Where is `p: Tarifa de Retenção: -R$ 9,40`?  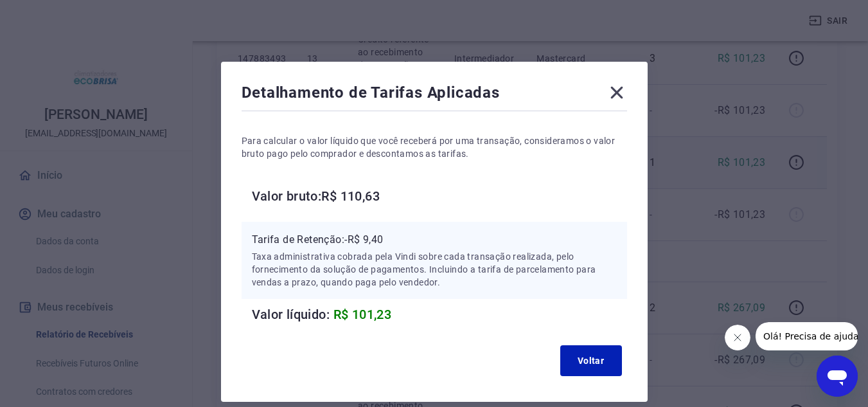 p: Tarifa de Retenção: -R$ 9,40 is located at coordinates (434, 240).